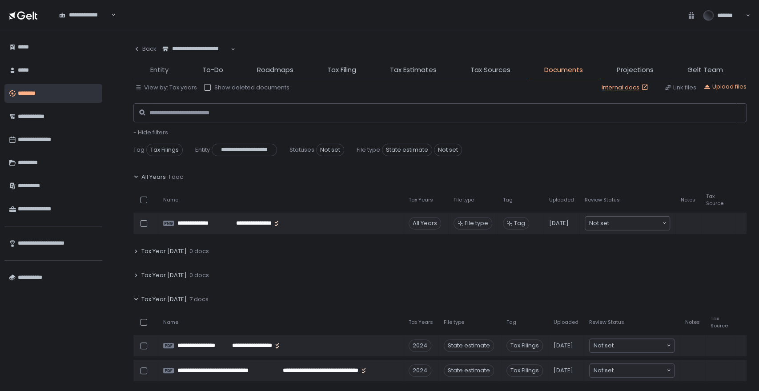 This screenshot has height=391, width=759. Describe the element at coordinates (302, 150) in the screenshot. I see `span: Statuses` at that location.